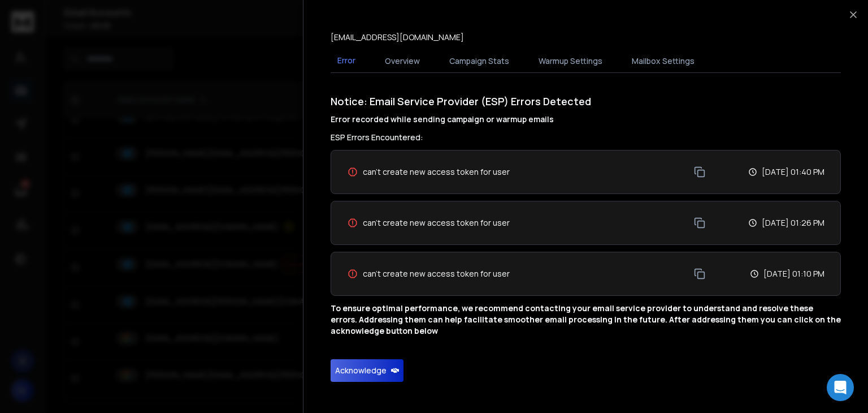  Describe the element at coordinates (586, 119) in the screenshot. I see `h4: Error recorded while sending campaign or warmup emails` at that location.